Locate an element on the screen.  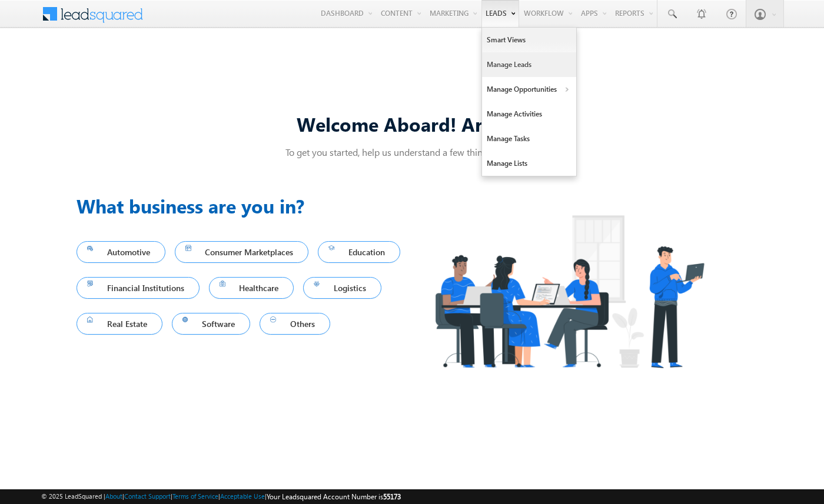
span: Consumer Marketplaces is located at coordinates (242, 252).